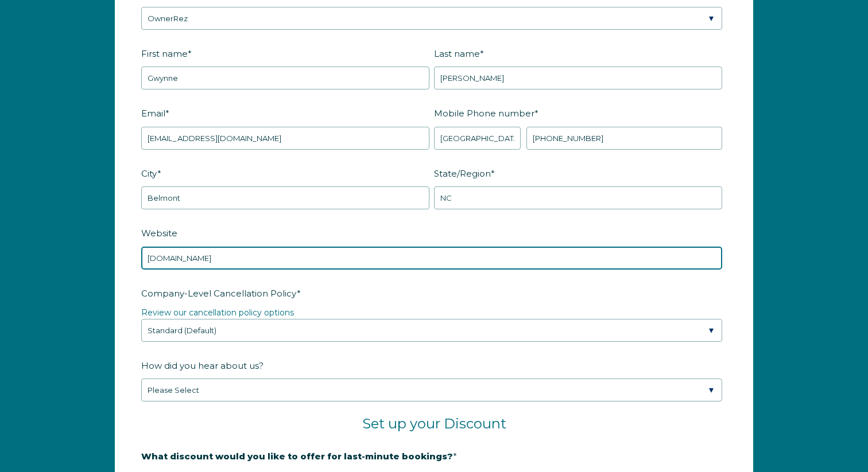  What do you see at coordinates (164, 54) in the screenshot?
I see `span: First name` at bounding box center [164, 54].